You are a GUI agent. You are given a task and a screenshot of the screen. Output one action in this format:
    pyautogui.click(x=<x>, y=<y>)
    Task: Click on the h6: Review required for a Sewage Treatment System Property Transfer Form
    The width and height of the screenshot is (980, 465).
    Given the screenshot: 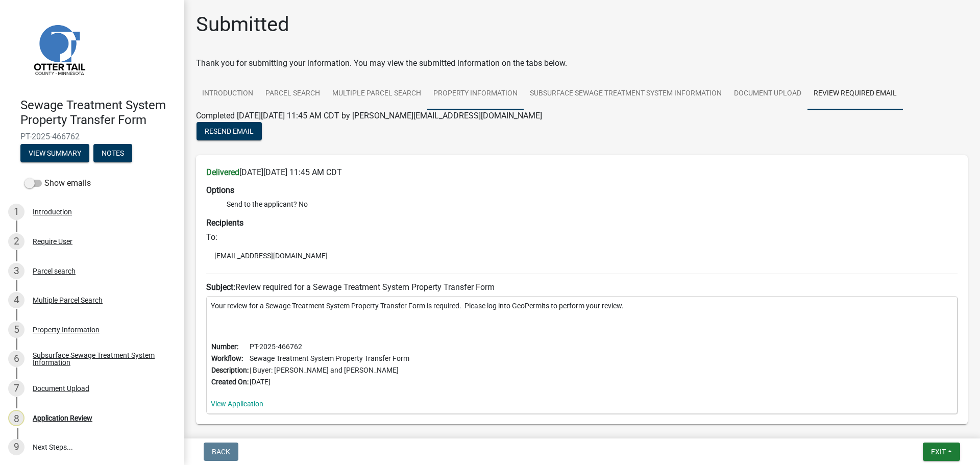 What is the action you would take?
    pyautogui.click(x=582, y=287)
    